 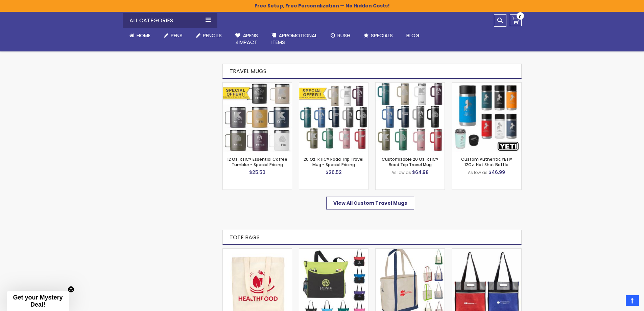 I want to click on span: View All Custom Travel Mugs, so click(x=370, y=203).